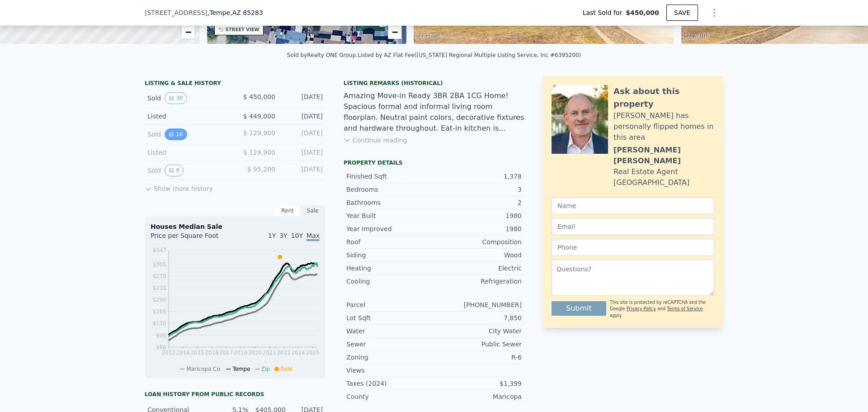 Image resolution: width=868 pixels, height=412 pixels. What do you see at coordinates (283, 352) in the screenshot?
I see `tspan: 2022` at bounding box center [283, 352].